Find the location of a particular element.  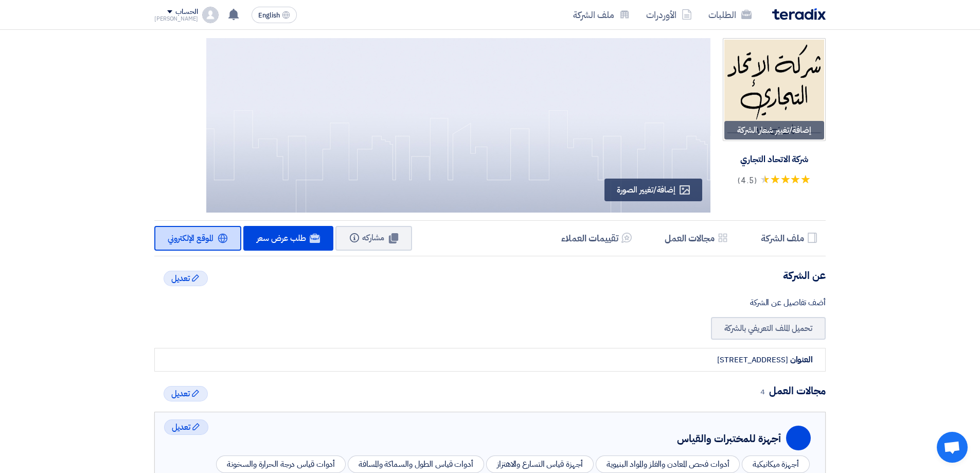

span: إضافة/تغيير الصورة is located at coordinates (646, 190).